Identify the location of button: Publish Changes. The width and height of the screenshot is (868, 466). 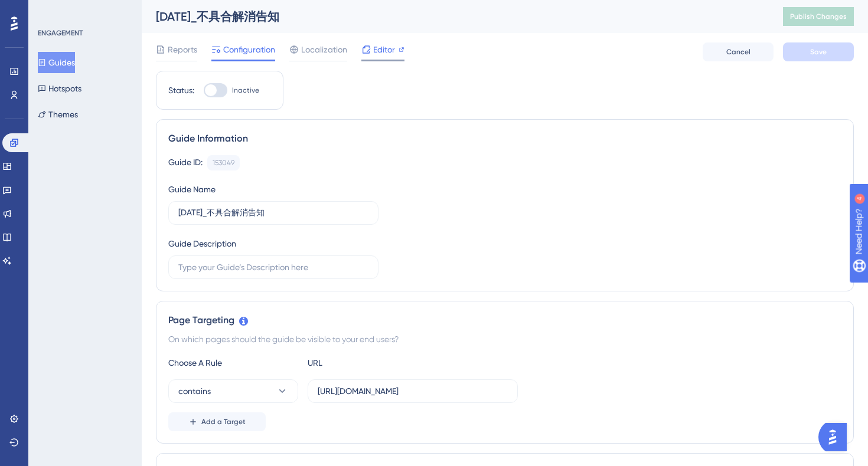
(818, 17).